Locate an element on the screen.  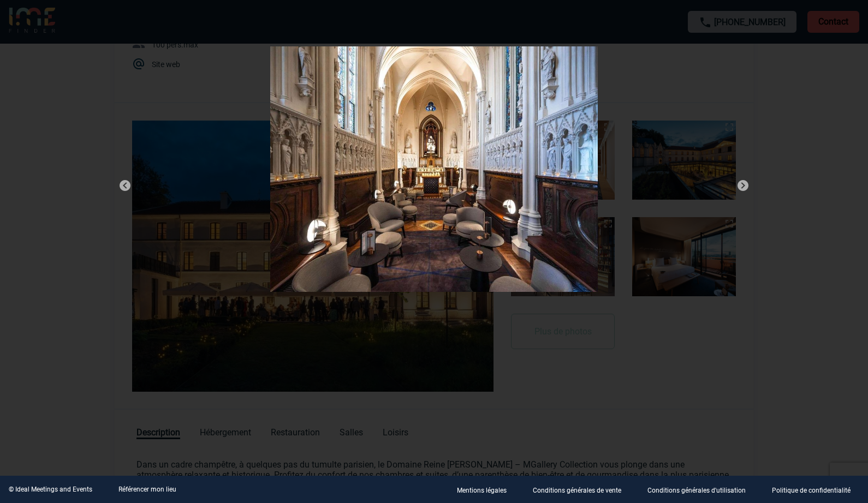
p: Conditions générales de vente is located at coordinates (577, 490).